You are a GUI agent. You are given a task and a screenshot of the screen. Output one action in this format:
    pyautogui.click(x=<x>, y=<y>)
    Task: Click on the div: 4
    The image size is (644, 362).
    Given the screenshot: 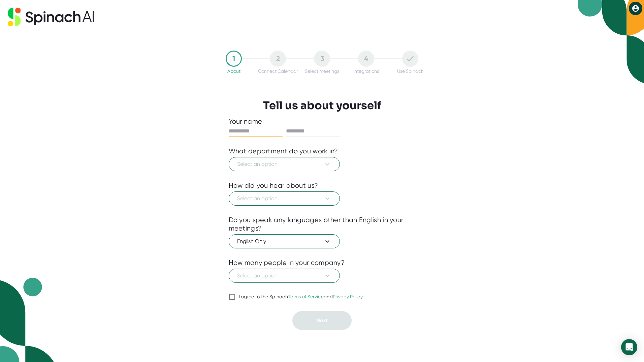 What is the action you would take?
    pyautogui.click(x=366, y=59)
    